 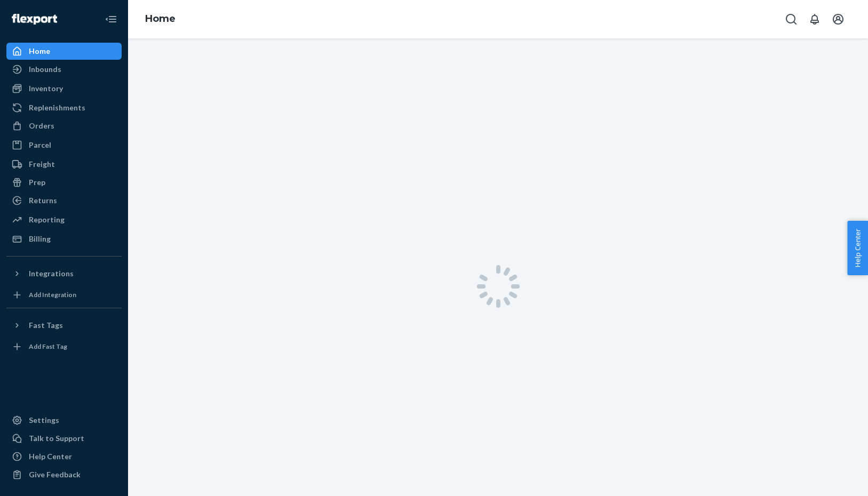 What do you see at coordinates (42, 126) in the screenshot?
I see `div: Orders` at bounding box center [42, 126].